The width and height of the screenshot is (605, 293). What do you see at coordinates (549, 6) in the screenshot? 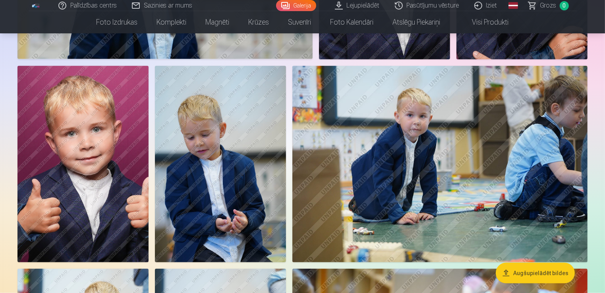
I see `span: Grozs` at bounding box center [549, 6].